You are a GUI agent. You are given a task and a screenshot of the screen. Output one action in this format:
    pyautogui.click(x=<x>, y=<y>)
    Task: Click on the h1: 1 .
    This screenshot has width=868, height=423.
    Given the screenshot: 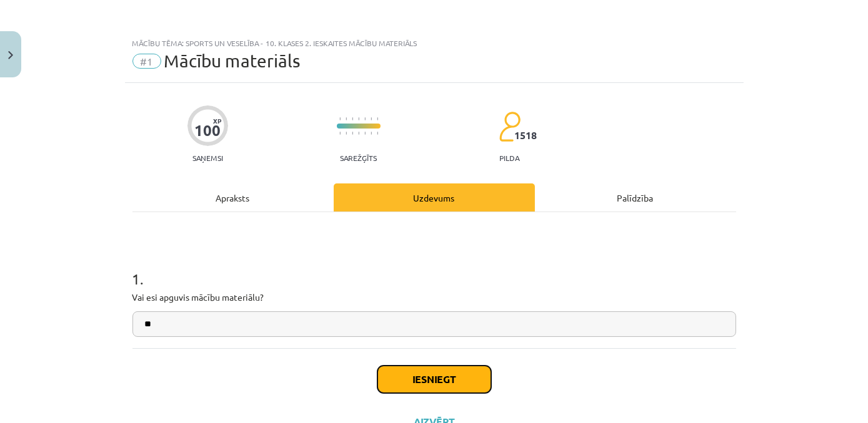 What is the action you would take?
    pyautogui.click(x=434, y=268)
    